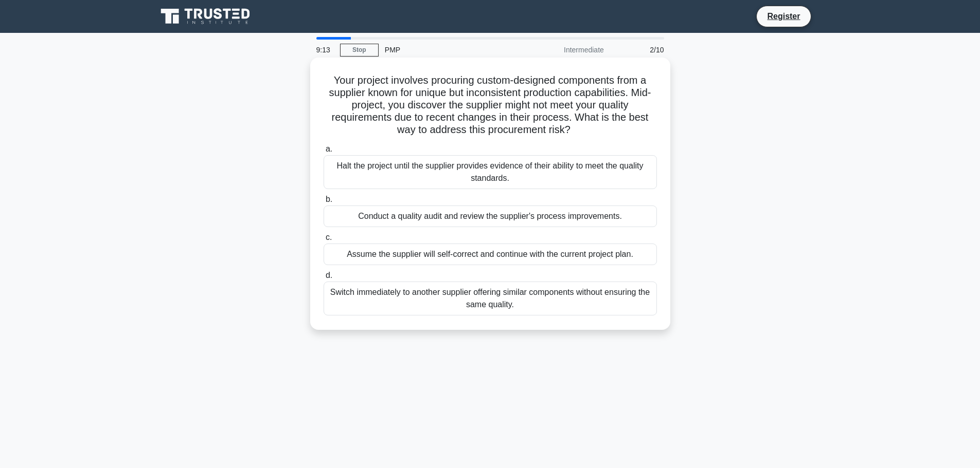  I want to click on div: Conduct a quality audit and review the supplier's process improvements., so click(490, 216).